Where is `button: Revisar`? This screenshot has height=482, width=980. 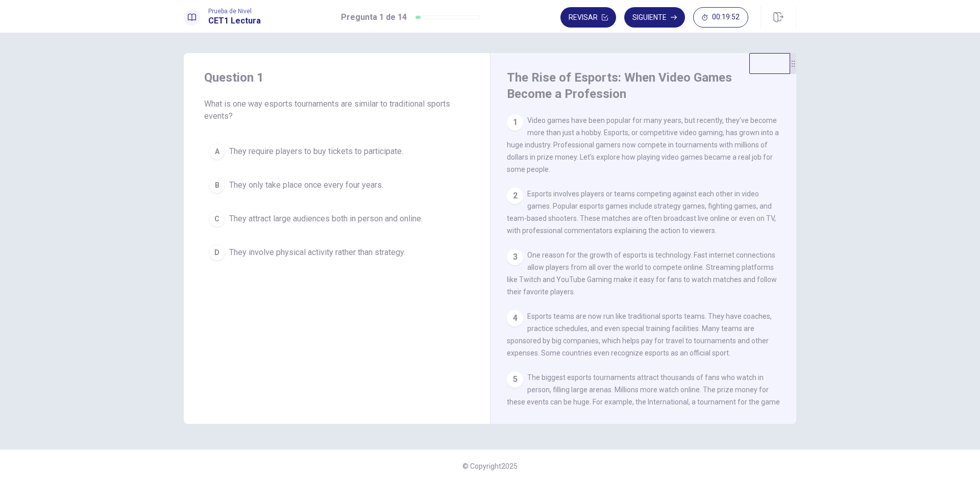 button: Revisar is located at coordinates (588, 17).